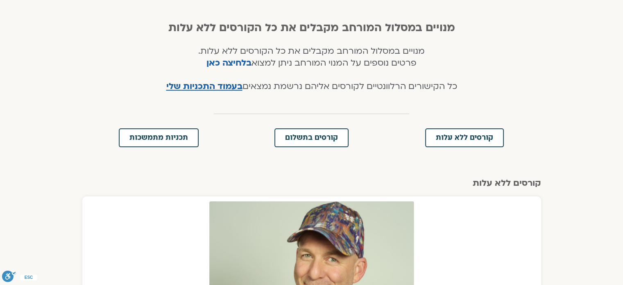  I want to click on a: בעמוד התכניות שלי, so click(204, 86).